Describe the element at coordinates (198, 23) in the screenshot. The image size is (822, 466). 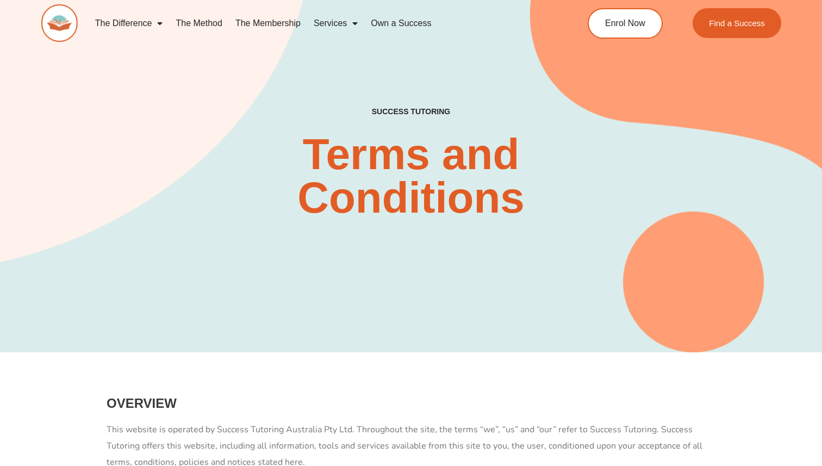
I see `a: The Method` at that location.